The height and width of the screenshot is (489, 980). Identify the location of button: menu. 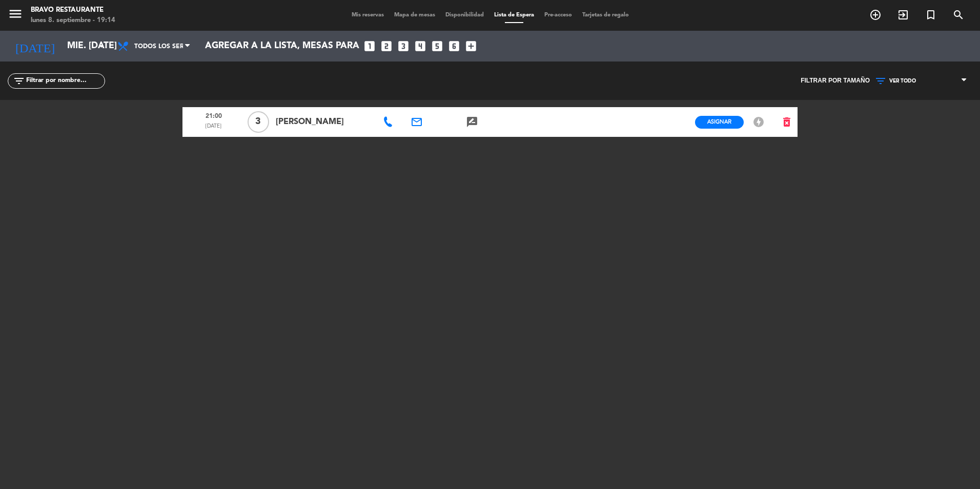
(15, 15).